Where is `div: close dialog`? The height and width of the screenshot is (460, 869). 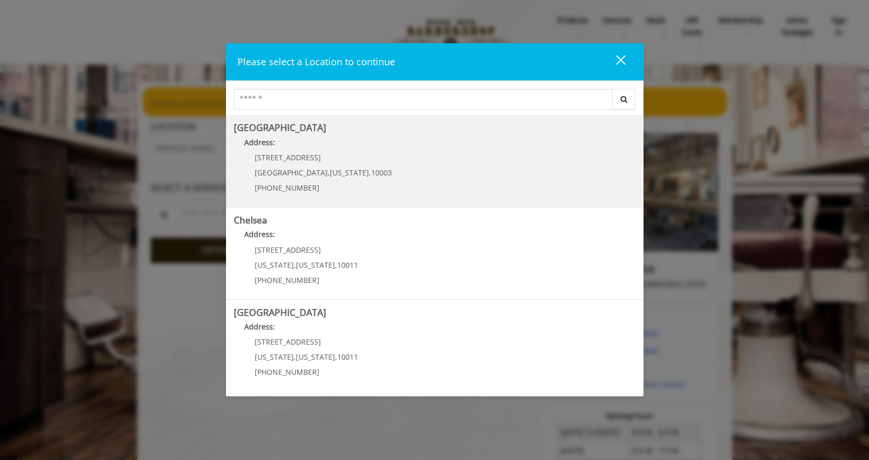 div: close dialog is located at coordinates (614, 62).